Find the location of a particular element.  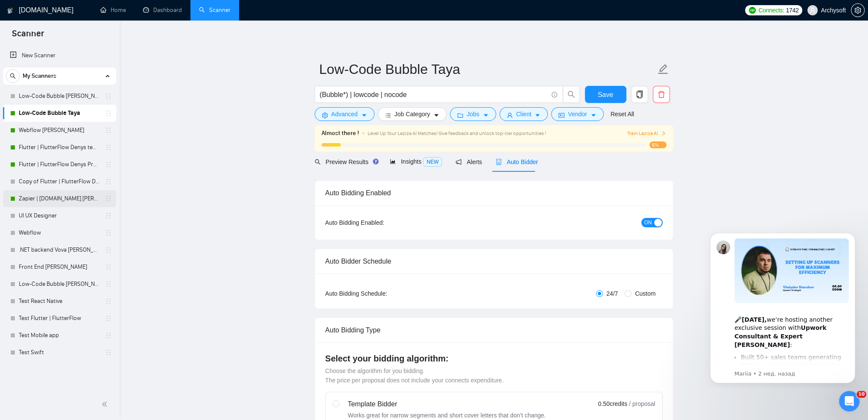

span: notification is located at coordinates (459, 162).